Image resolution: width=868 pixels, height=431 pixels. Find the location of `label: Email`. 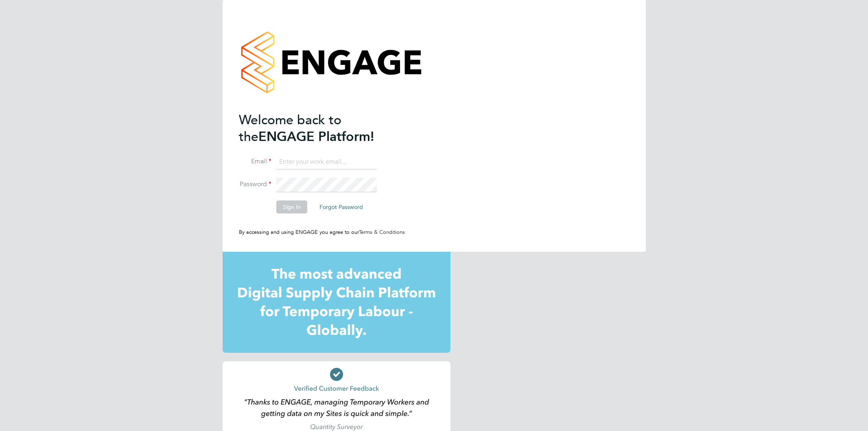

label: Email is located at coordinates (255, 162).